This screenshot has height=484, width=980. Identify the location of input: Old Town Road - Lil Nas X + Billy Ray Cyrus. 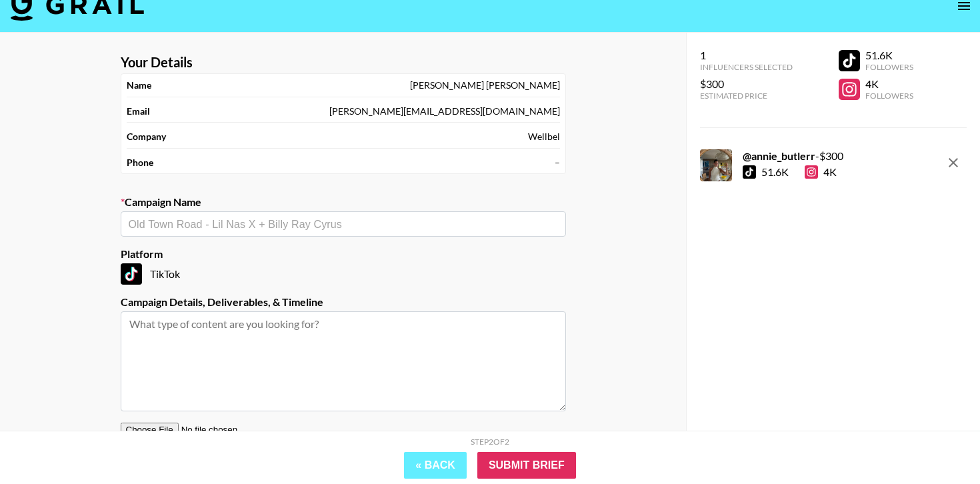
(343, 224).